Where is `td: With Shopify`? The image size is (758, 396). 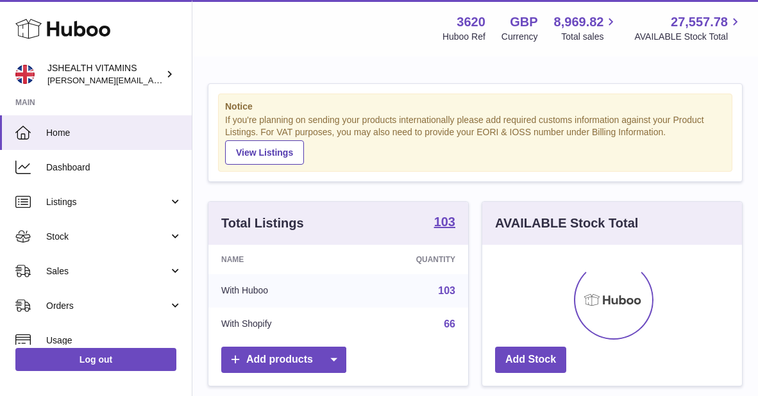 td: With Shopify is located at coordinates (278, 324).